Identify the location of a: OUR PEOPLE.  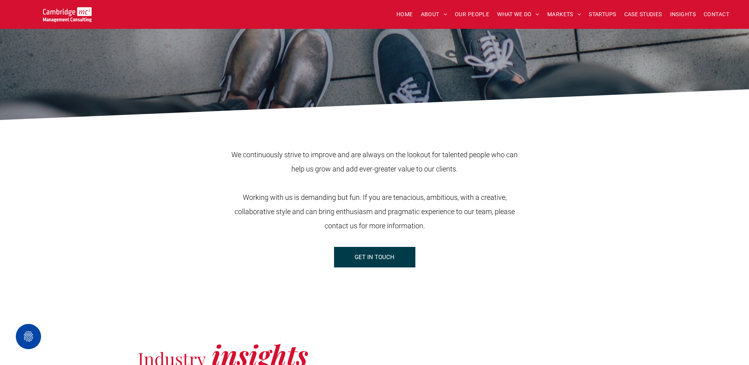
(472, 14).